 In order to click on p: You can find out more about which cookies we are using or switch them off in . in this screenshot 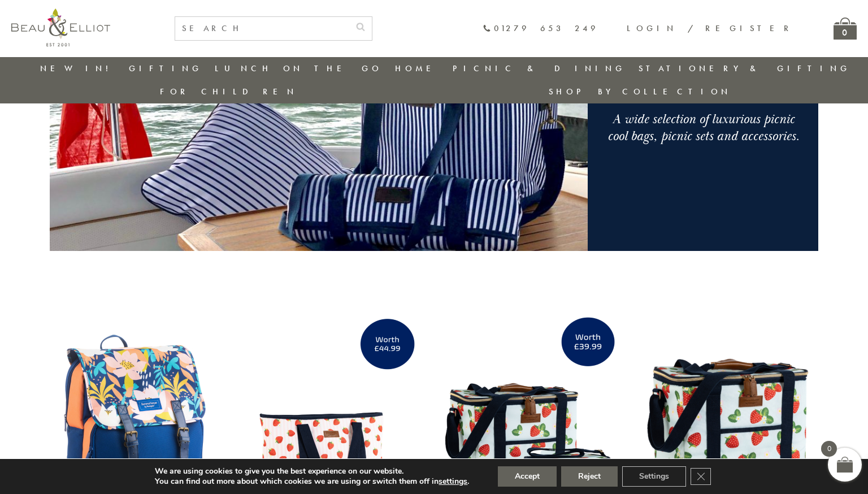, I will do `click(312, 481)`.